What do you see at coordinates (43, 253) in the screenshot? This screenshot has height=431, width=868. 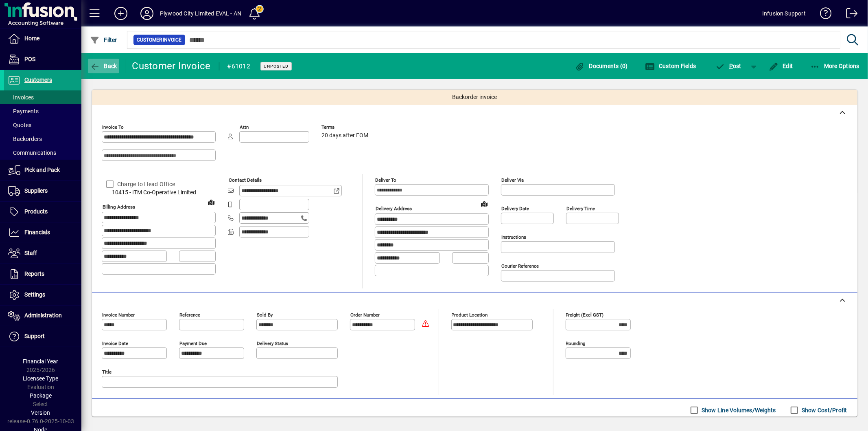 I see `a: Staff` at bounding box center [43, 253].